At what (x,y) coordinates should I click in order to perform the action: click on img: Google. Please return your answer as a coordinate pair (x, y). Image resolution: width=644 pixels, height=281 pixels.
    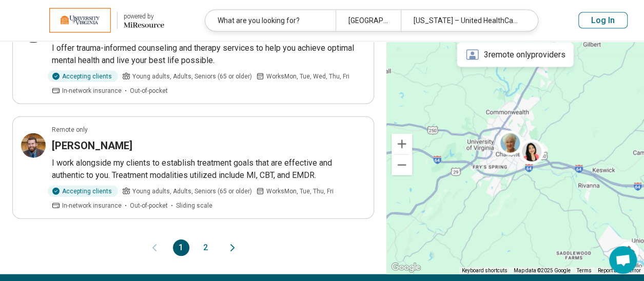
    Looking at the image, I should click on (406, 268).